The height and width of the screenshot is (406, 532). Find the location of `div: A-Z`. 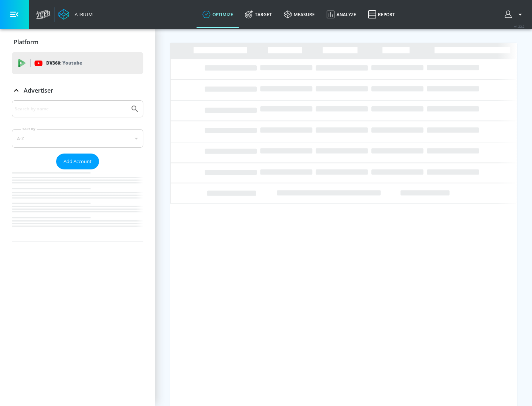

div: A-Z is located at coordinates (77, 138).